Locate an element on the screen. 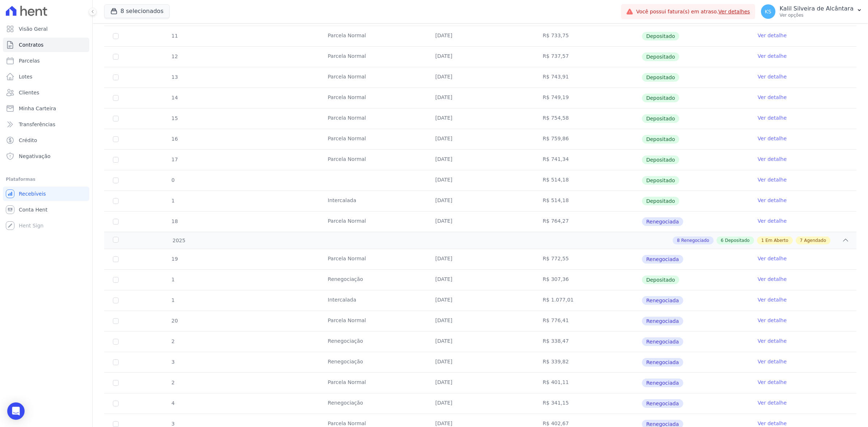 The image size is (868, 427). a: Ver detalhes is located at coordinates (735, 12).